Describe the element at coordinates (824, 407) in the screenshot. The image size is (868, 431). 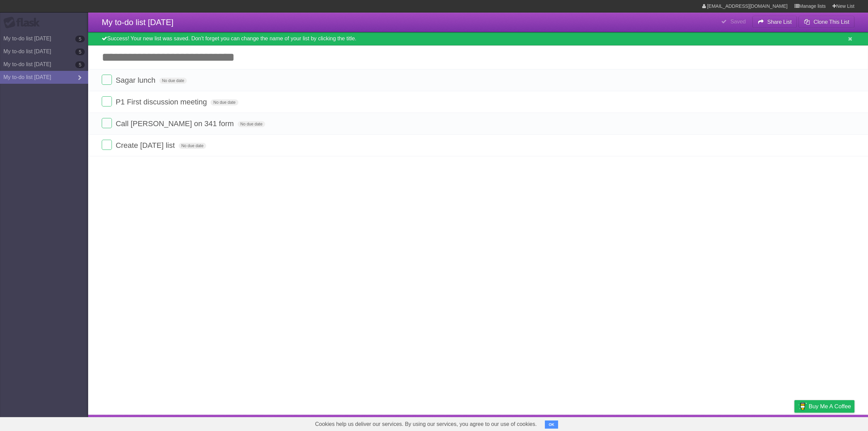
I see `a: Buy me a coffee` at that location.